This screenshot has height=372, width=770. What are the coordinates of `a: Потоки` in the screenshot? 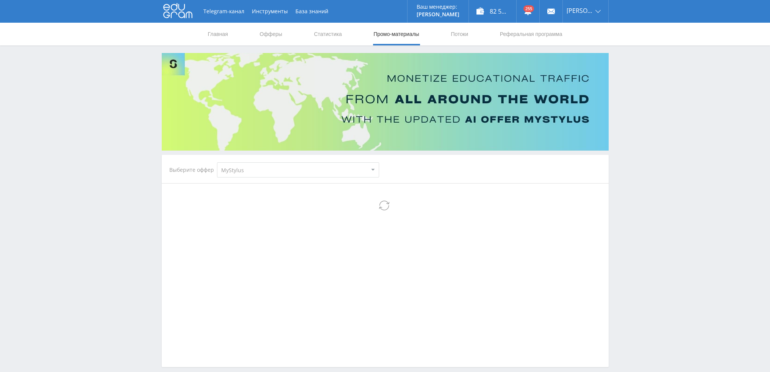 It's located at (460, 34).